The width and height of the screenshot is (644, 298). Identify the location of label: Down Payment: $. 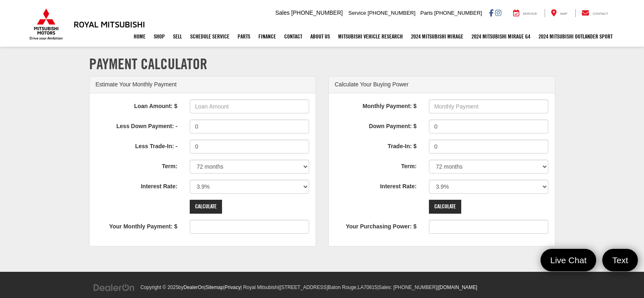
(376, 125).